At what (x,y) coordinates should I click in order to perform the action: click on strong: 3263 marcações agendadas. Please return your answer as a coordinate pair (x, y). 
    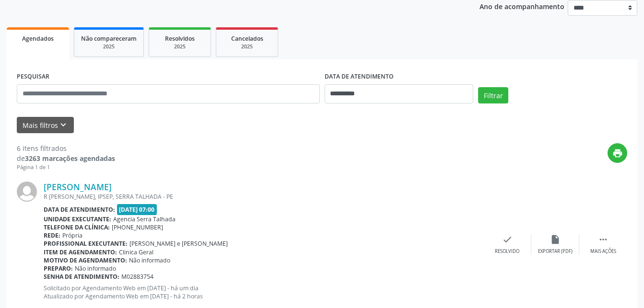
    Looking at the image, I should click on (70, 158).